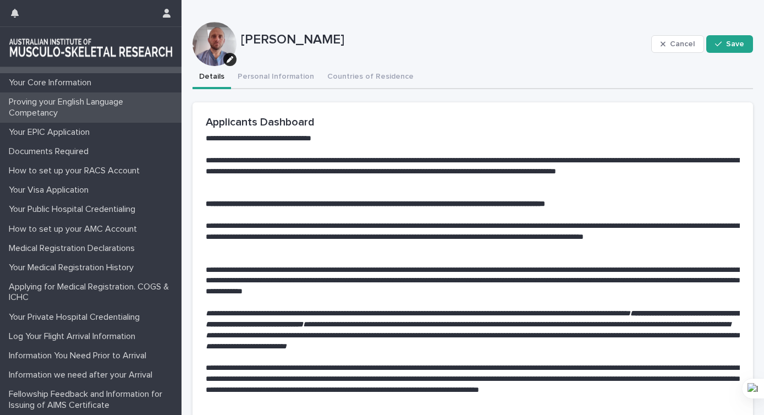 This screenshot has width=764, height=415. I want to click on p: Proving your English Language Competancy, so click(93, 107).